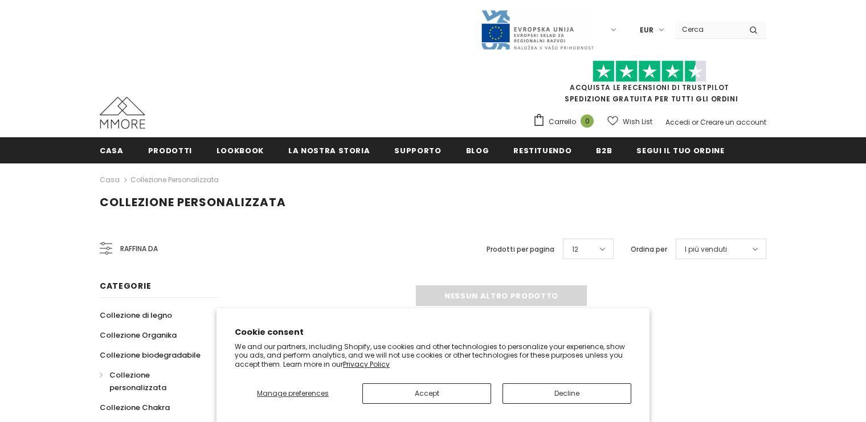 This screenshot has height=422, width=866. What do you see at coordinates (139, 249) in the screenshot?
I see `span: Raffina da` at bounding box center [139, 249].